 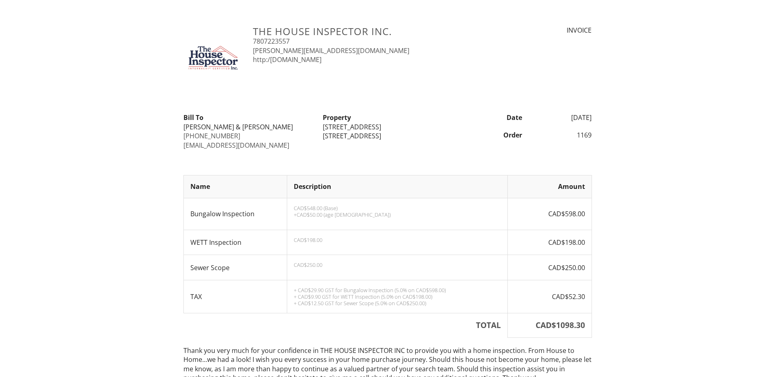 What do you see at coordinates (213, 56) in the screenshot?
I see `img: thehouseinspectioninc-logojpg-1615489944.jpg` at bounding box center [213, 56].